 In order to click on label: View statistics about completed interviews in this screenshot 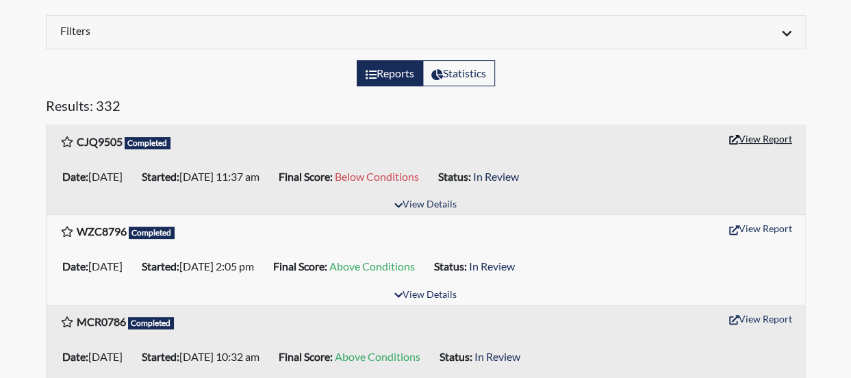, I will do `click(459, 73)`.